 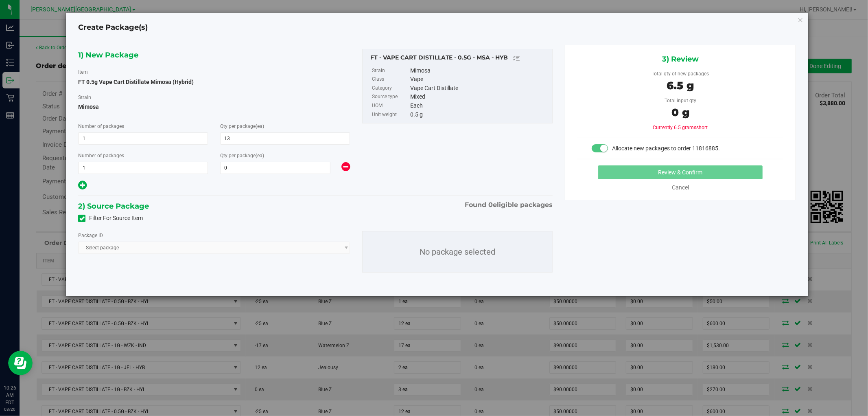 What do you see at coordinates (479, 106) in the screenshot?
I see `div: Each` at bounding box center [479, 106].